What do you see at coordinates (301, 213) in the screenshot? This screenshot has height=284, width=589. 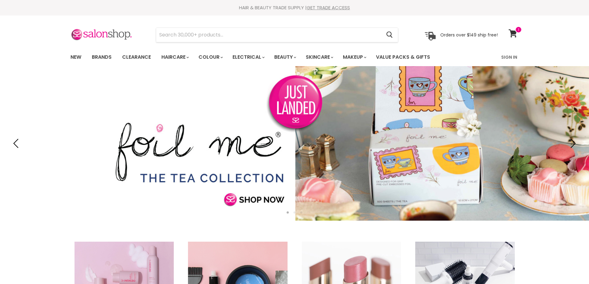 I see `li: Page dot 3` at bounding box center [301, 213].